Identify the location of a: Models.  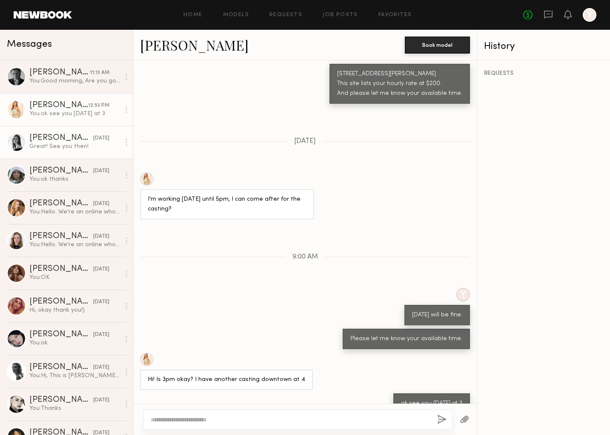
(236, 15).